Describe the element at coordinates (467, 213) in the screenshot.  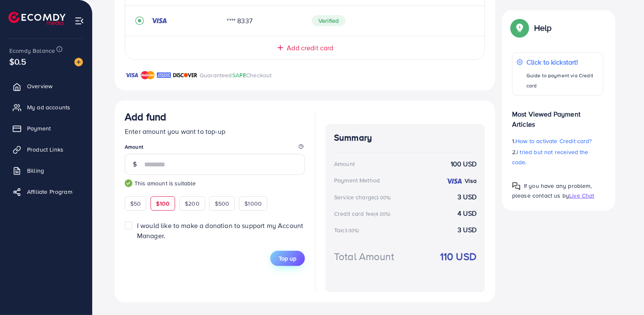
I see `strong: 4 USD` at that location.